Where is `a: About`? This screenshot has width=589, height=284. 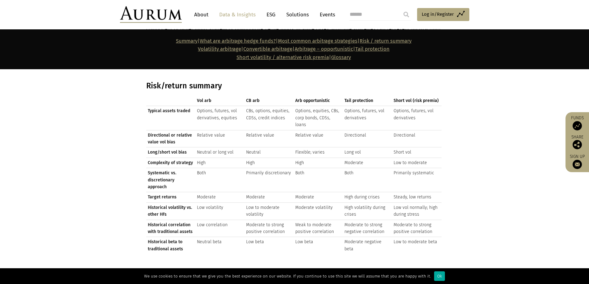 a: About is located at coordinates (201, 15).